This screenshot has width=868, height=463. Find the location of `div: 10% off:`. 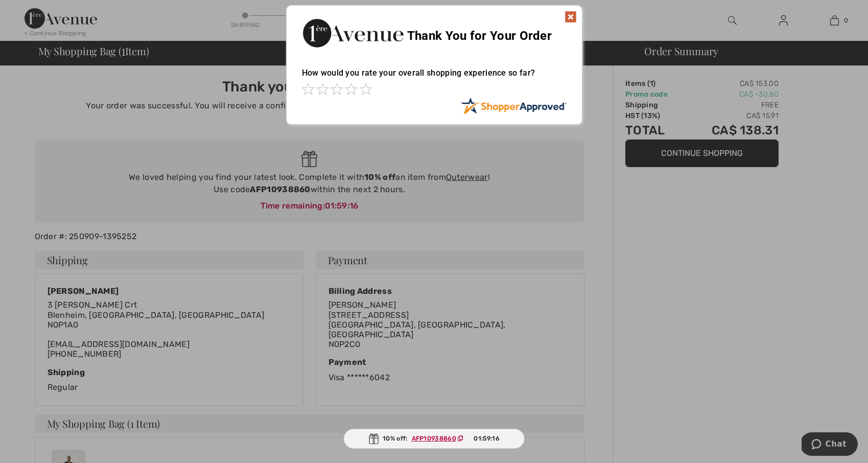

div: 10% off: is located at coordinates (434, 438).